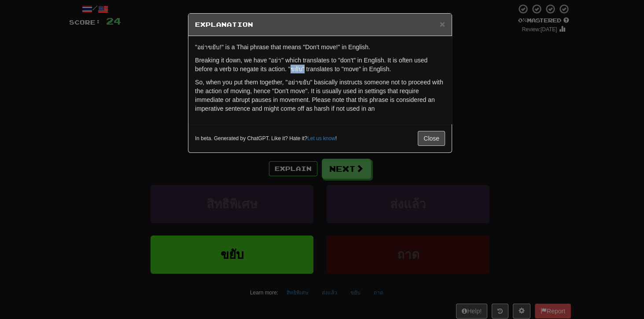 The width and height of the screenshot is (644, 319). I want to click on p: Breaking it down, we have "อย่า" which translates to "don't" in English. It is often used before ..., so click(320, 65).